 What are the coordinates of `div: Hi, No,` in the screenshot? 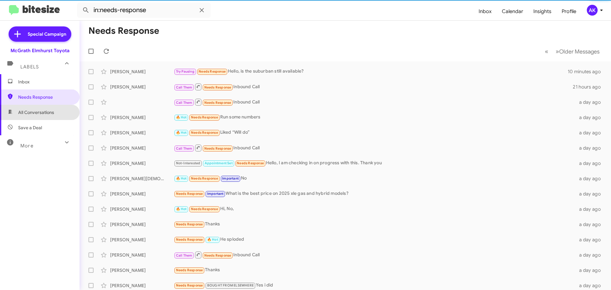 It's located at (375, 209).